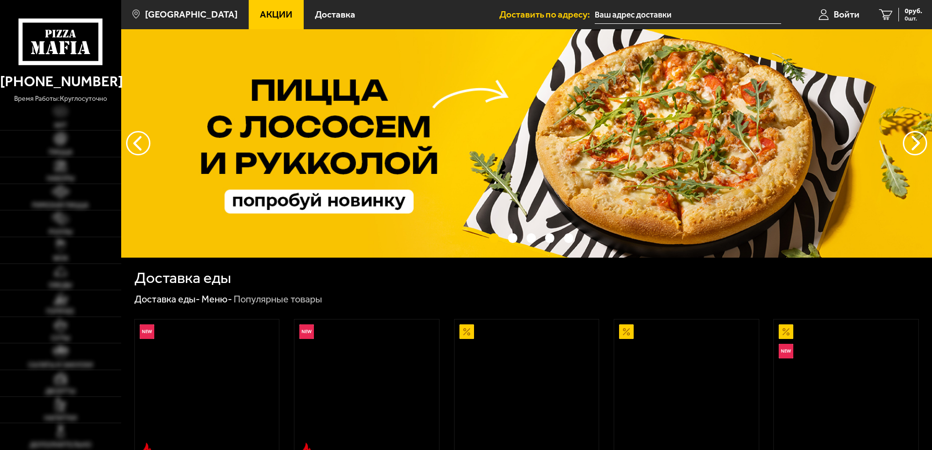  Describe the element at coordinates (914, 19) in the screenshot. I see `span: 0 шт.` at that location.